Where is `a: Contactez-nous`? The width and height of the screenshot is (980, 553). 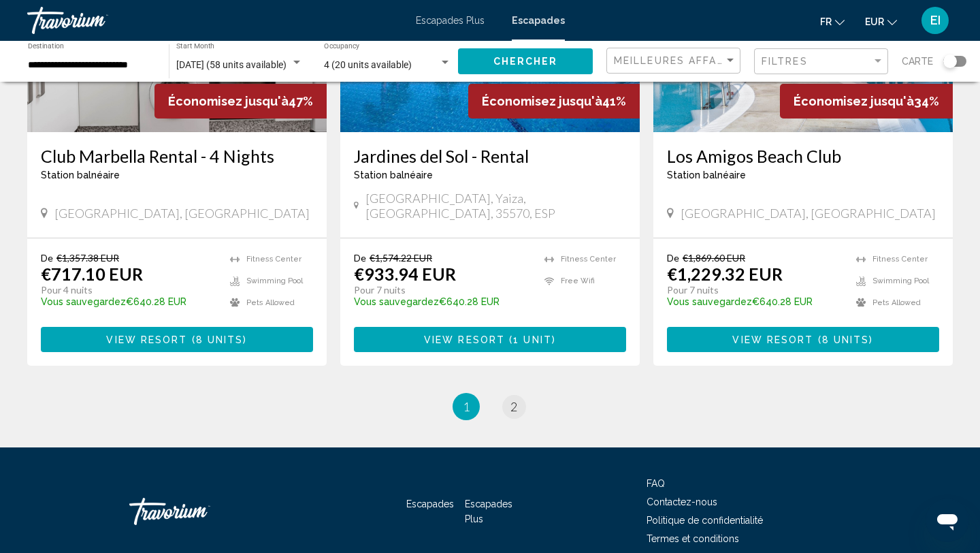 a: Contactez-nous is located at coordinates (682, 502).